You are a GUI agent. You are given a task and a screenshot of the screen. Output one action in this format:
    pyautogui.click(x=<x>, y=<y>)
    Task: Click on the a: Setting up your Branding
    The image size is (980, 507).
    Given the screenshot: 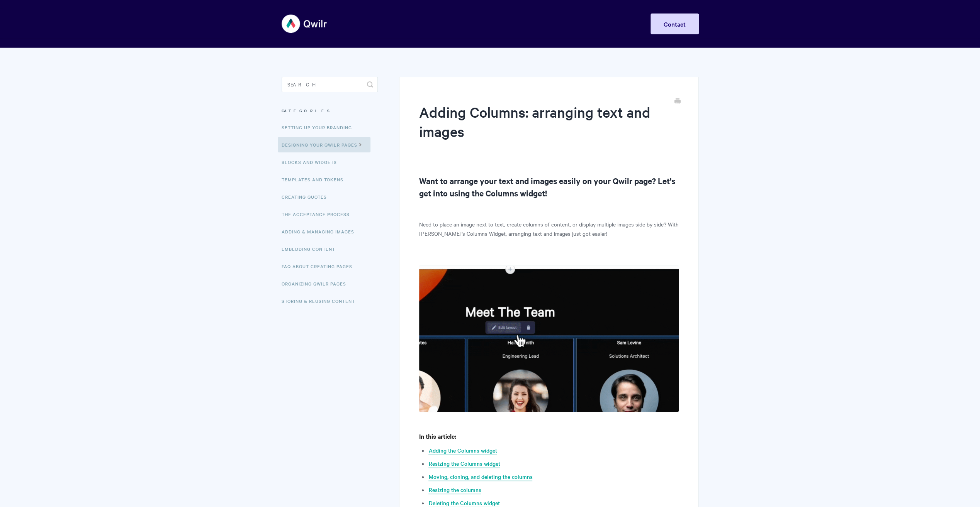 What is the action you would take?
    pyautogui.click(x=319, y=127)
    